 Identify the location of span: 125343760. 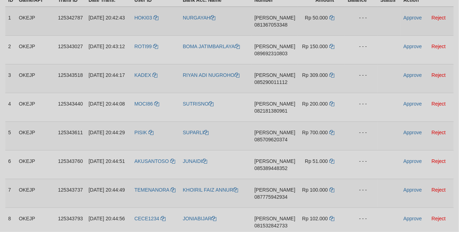
(70, 161).